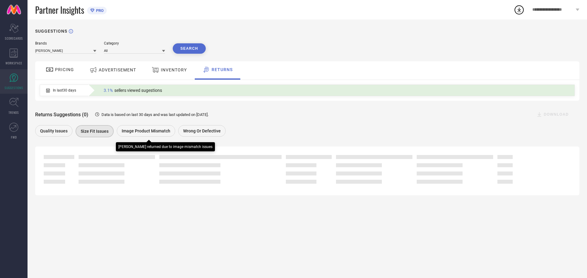 The width and height of the screenshot is (587, 278). What do you see at coordinates (64, 90) in the screenshot?
I see `span: In last 30 days` at bounding box center [64, 90].